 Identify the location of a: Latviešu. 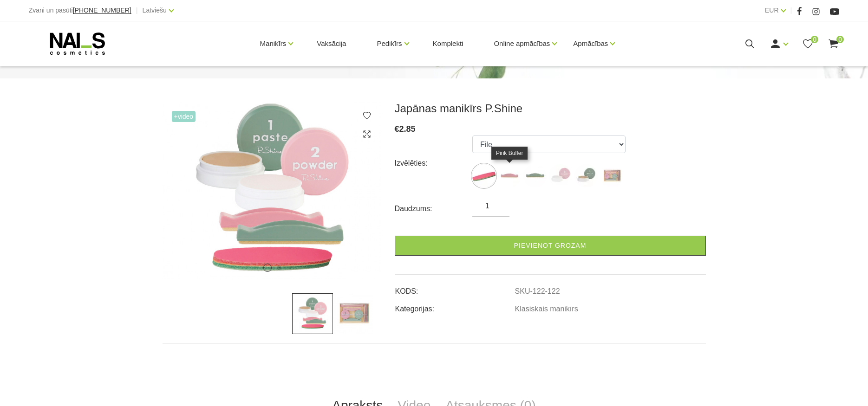
(155, 10).